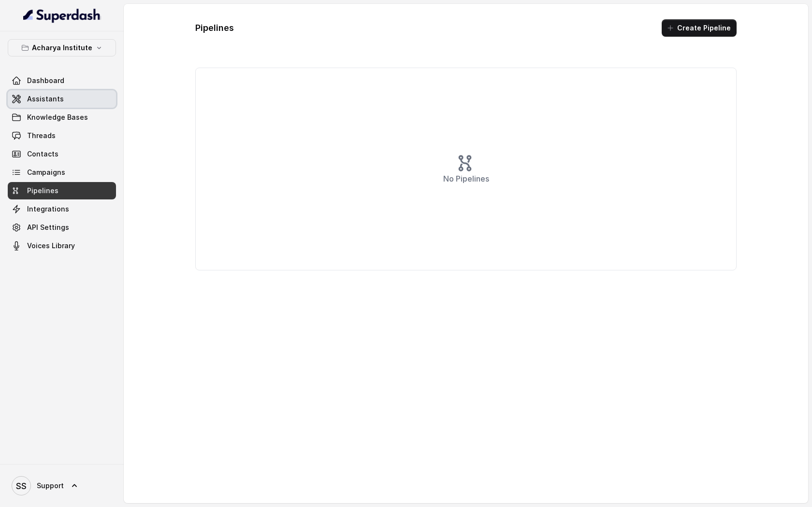 The image size is (812, 507). I want to click on img: light.svg, so click(62, 16).